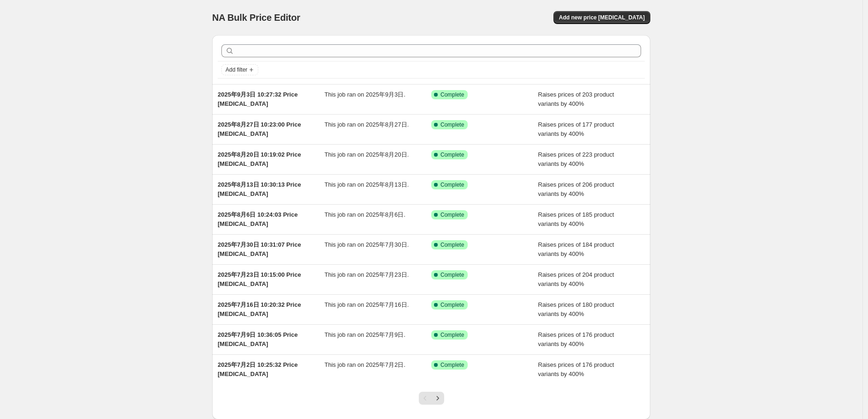  I want to click on span: This job ran on 2025年8月20日., so click(366, 154).